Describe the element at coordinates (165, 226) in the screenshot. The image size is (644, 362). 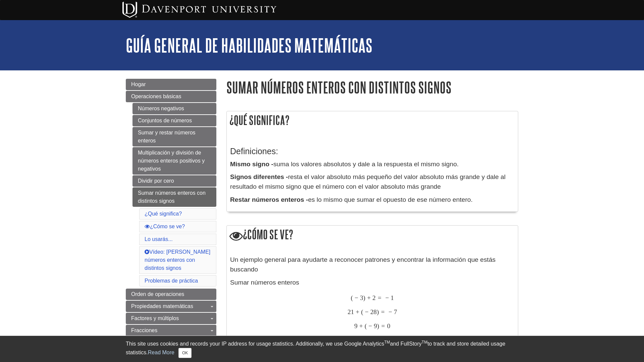
I see `a: ¿Cómo se ve?` at that location.